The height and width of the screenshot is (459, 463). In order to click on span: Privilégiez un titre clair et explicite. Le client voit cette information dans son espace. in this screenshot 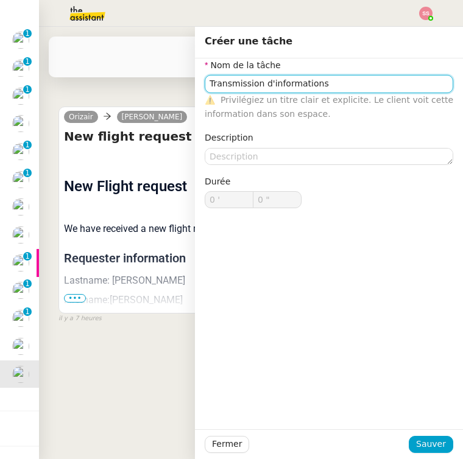, I will do `click(329, 107)`.